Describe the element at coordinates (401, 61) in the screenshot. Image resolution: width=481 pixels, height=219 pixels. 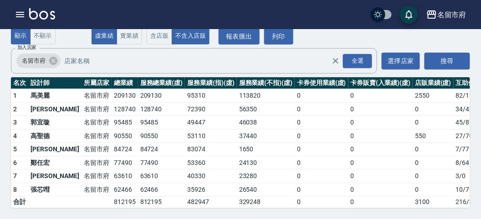
I see `button: 選擇店家` at that location.